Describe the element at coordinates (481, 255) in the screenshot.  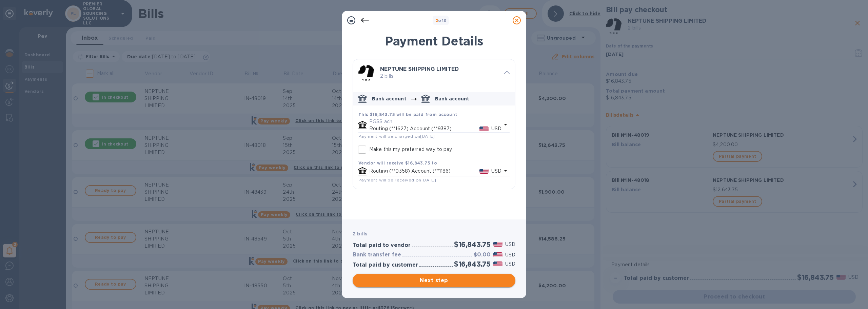
I see `h3: $0.00` at that location.